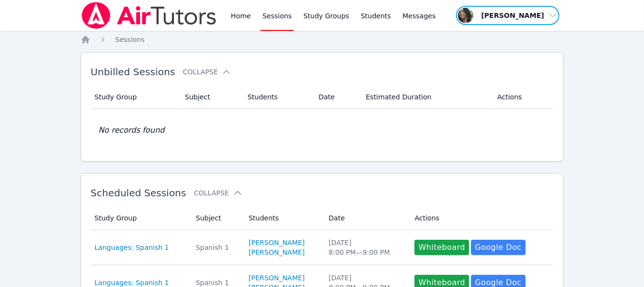  I want to click on a: Sessions, so click(130, 39).